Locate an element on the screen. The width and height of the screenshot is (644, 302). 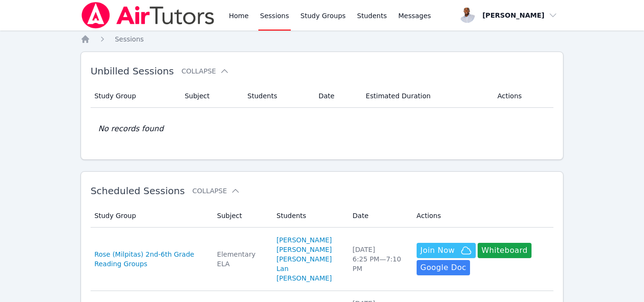
span: Sessions is located at coordinates (129, 39).